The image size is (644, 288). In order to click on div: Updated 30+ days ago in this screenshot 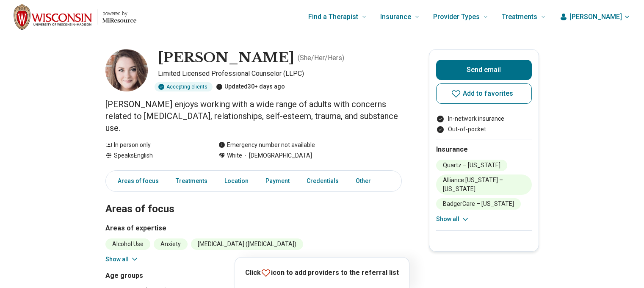, I will do `click(250, 87)`.